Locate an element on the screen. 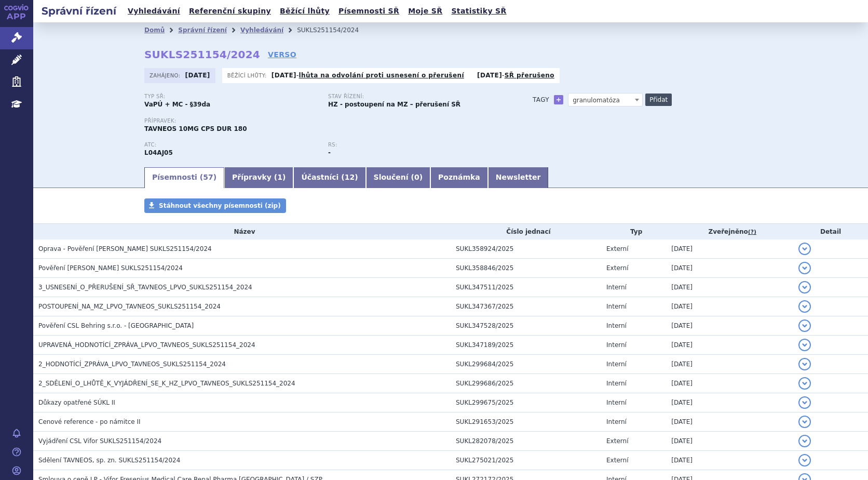 The height and width of the screenshot is (480, 868). td: SUKL275021/2025 is located at coordinates (526, 460).